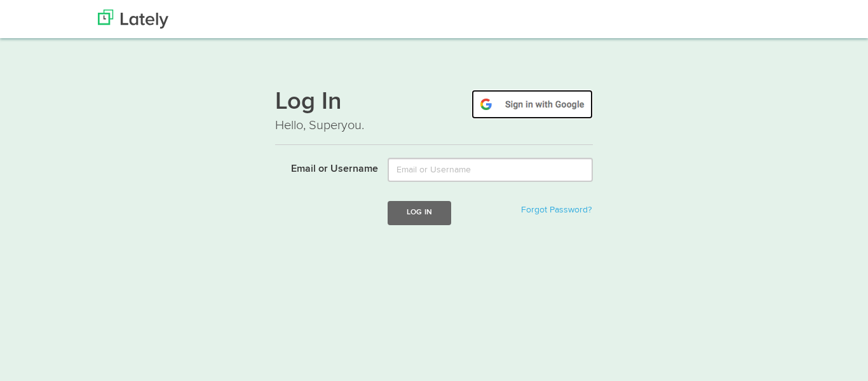 This screenshot has height=381, width=868. What do you see at coordinates (490, 170) in the screenshot?
I see `input: Email or Username` at bounding box center [490, 170].